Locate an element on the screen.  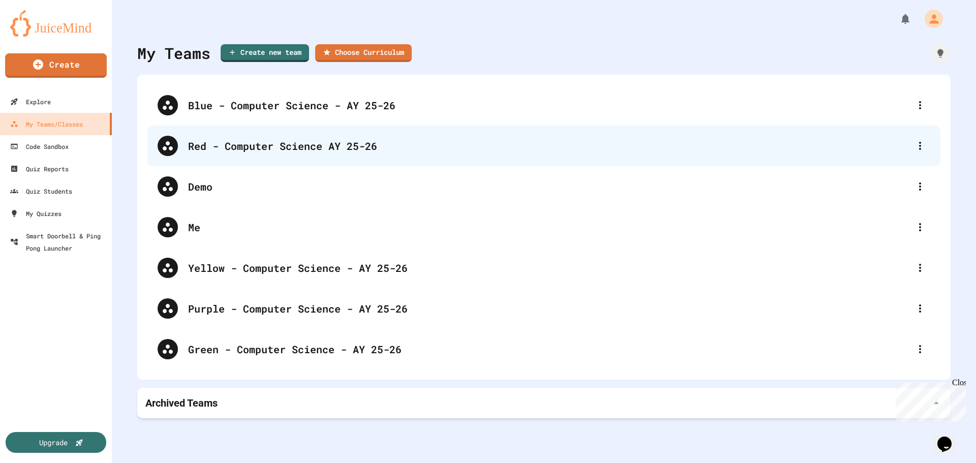
a: Choose Curriculum is located at coordinates (363, 53).